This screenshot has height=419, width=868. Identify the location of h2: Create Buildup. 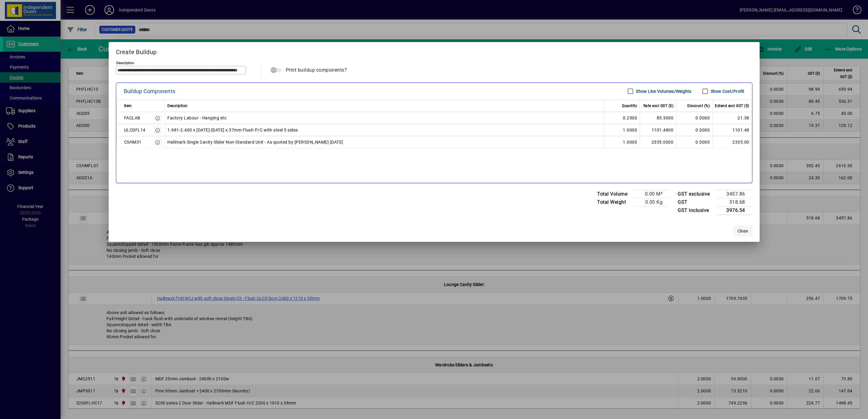
(434, 51).